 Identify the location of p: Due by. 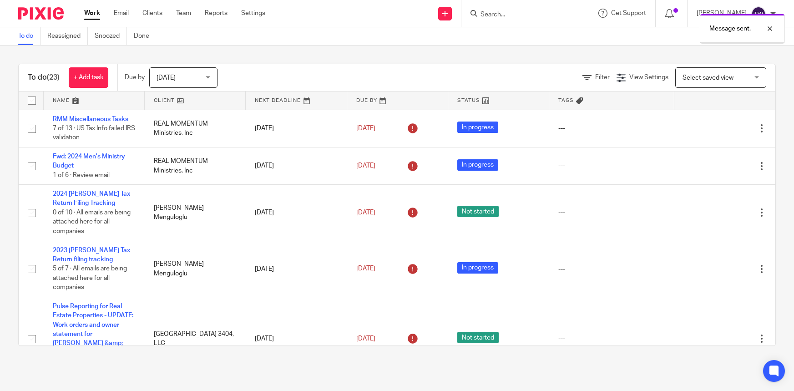
(135, 77).